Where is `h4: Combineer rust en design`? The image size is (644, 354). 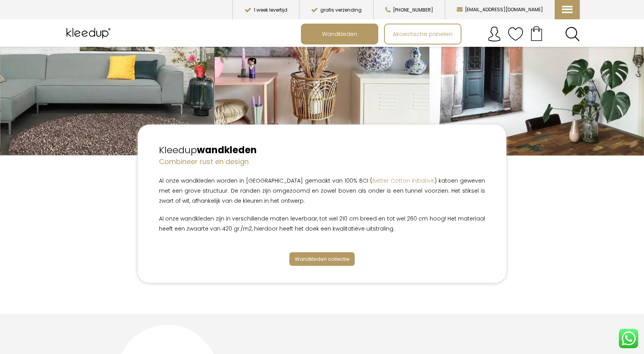 h4: Combineer rust en design is located at coordinates (322, 161).